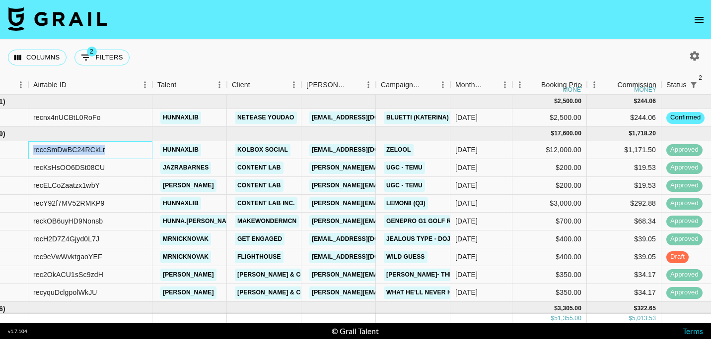 The width and height of the screenshot is (711, 339). I want to click on a: Terms, so click(692, 331).